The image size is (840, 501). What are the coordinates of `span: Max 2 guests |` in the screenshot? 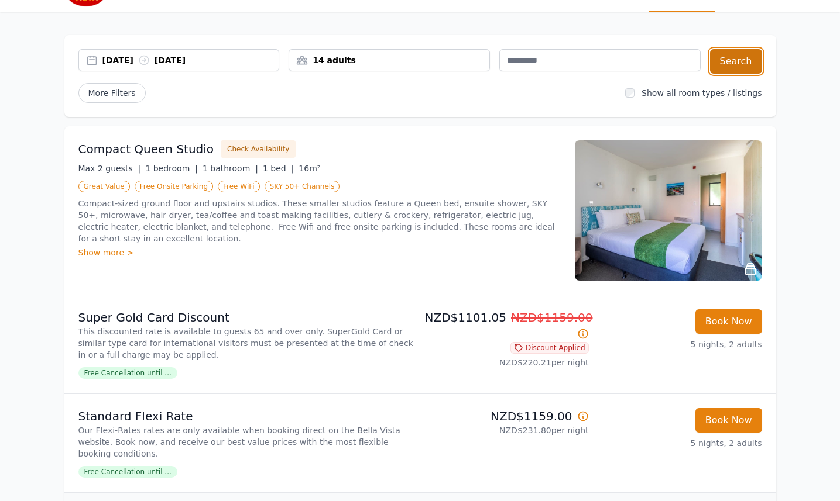 It's located at (109, 168).